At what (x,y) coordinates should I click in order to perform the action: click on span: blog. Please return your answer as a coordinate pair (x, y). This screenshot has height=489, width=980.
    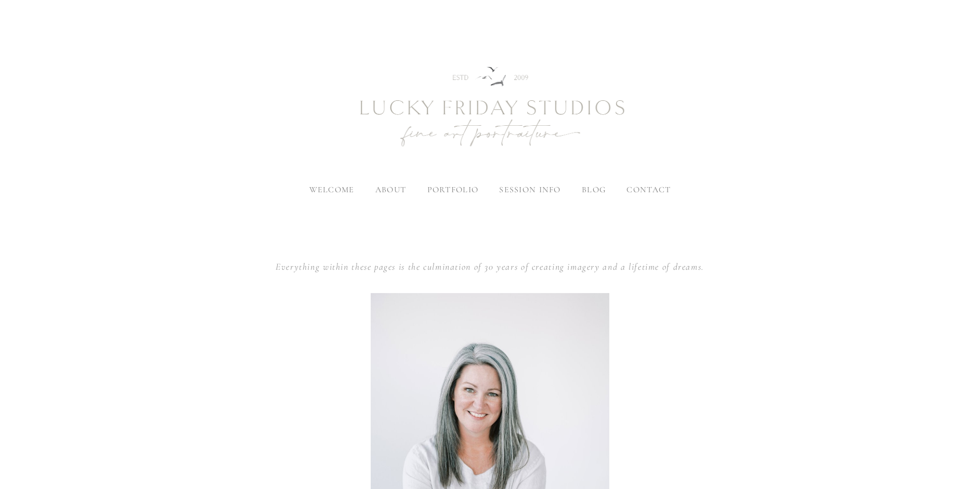
    Looking at the image, I should click on (594, 190).